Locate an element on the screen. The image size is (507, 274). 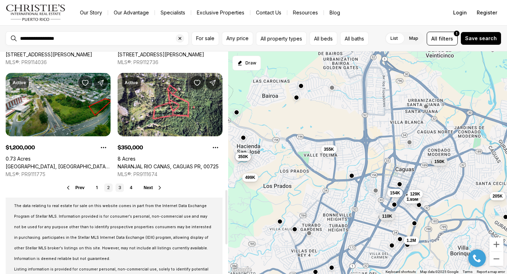
button: Clear search input is located at coordinates (182, 38).